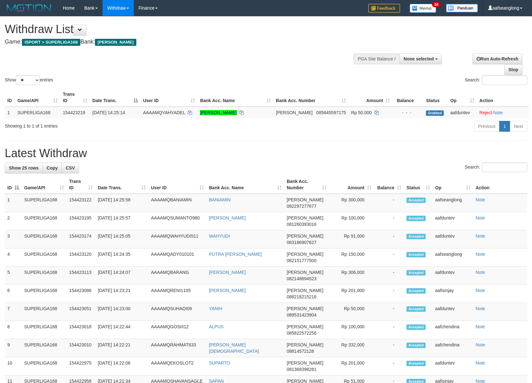  Describe the element at coordinates (51, 42) in the screenshot. I see `span: ISPORT > SUPERLIGA168` at that location.